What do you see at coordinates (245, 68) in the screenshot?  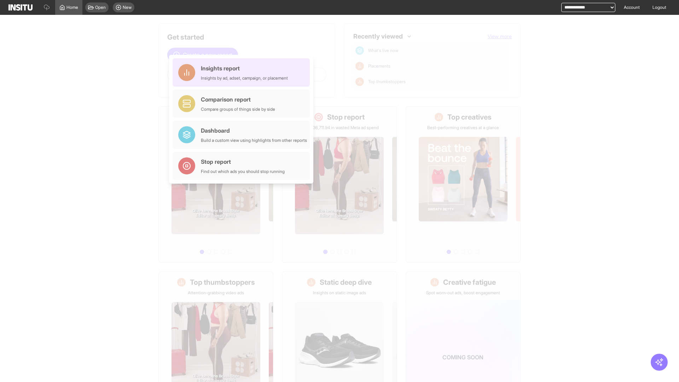 I see `div: Insights report` at bounding box center [245, 68].